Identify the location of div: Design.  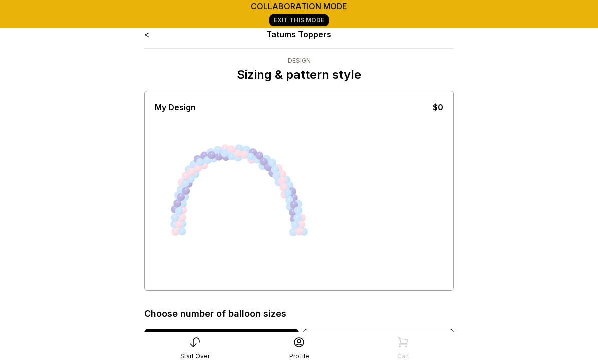
(299, 61).